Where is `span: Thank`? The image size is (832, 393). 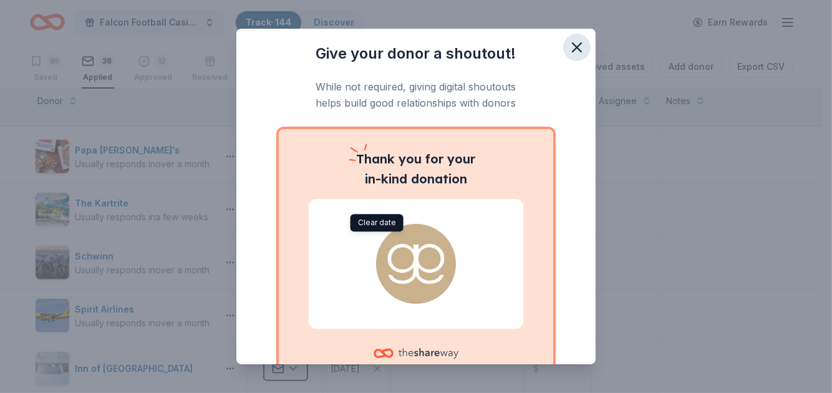
span: Thank is located at coordinates (376, 158).